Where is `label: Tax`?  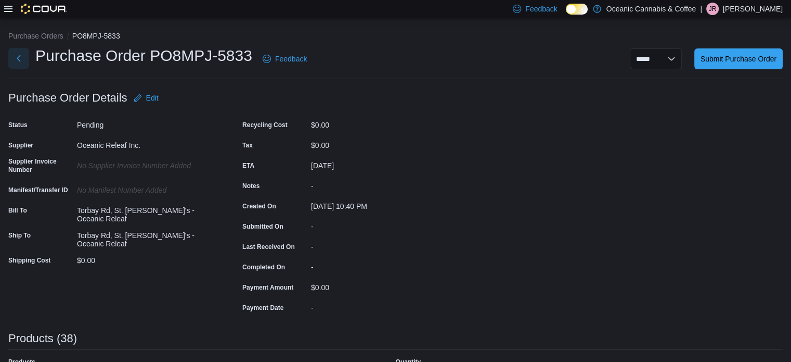 label: Tax is located at coordinates (248, 145).